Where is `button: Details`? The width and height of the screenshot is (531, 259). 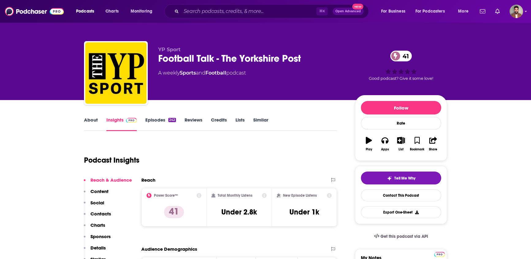
button: Details is located at coordinates (95, 250).